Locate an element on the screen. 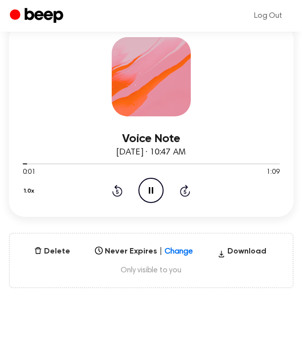 This screenshot has width=302, height=358. span: Only visible to you is located at coordinates (151, 270).